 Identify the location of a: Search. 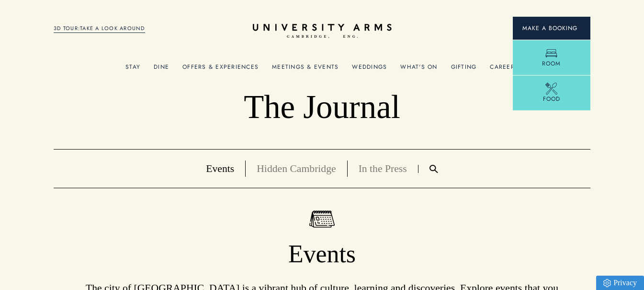
(434, 169).